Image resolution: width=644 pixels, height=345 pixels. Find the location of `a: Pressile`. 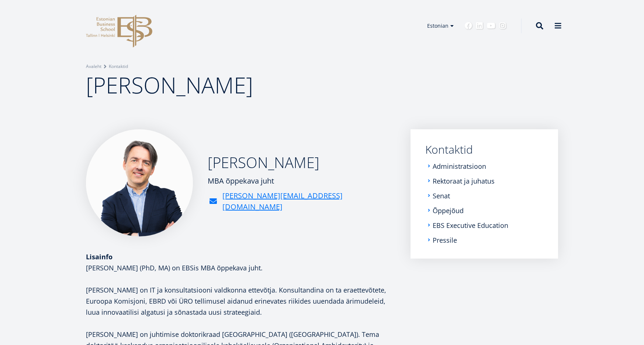

a: Pressile is located at coordinates (444, 240).